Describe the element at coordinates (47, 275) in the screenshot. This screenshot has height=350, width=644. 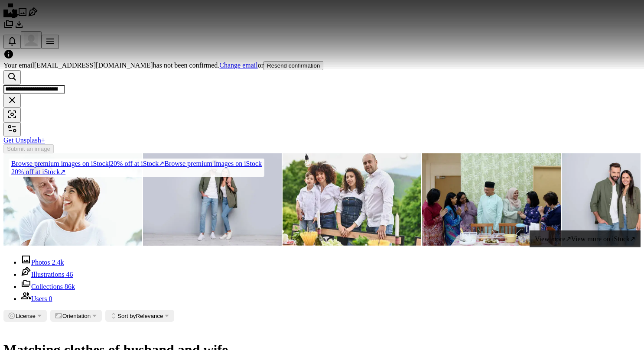
I see `a: Illustrations 46` at that location.